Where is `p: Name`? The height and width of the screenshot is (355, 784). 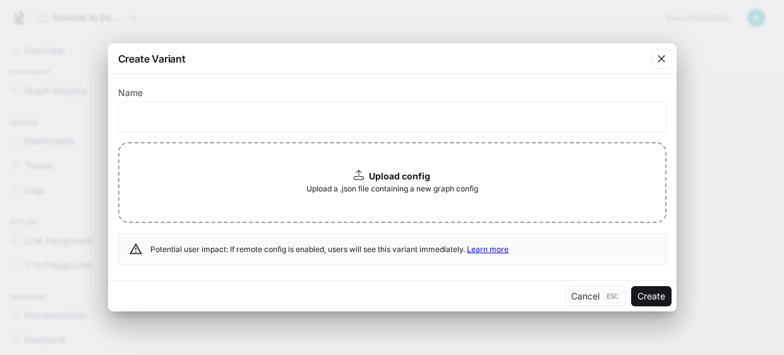 p: Name is located at coordinates (130, 93).